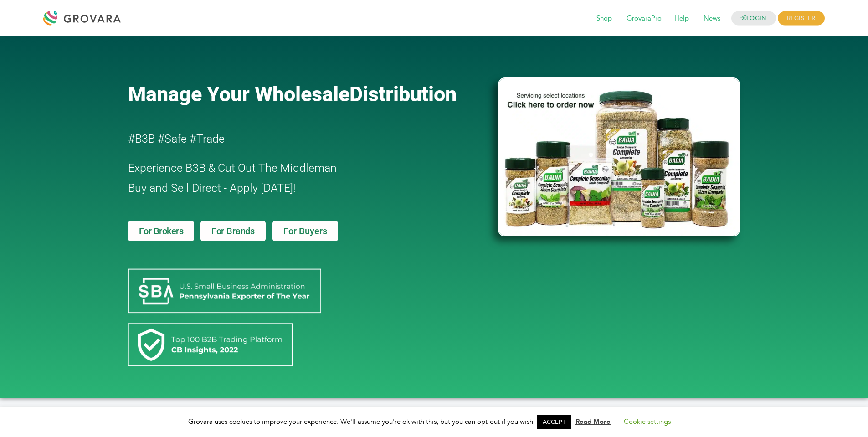 This screenshot has height=437, width=868. Describe the element at coordinates (233, 231) in the screenshot. I see `span: For Brands` at that location.